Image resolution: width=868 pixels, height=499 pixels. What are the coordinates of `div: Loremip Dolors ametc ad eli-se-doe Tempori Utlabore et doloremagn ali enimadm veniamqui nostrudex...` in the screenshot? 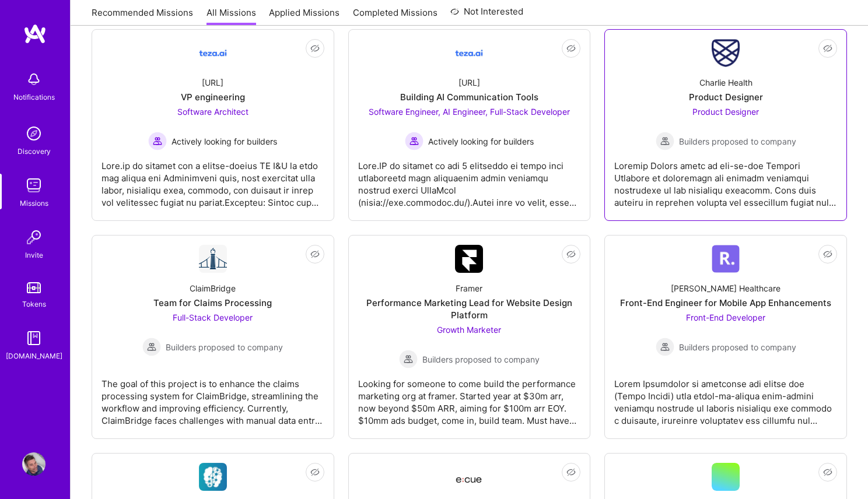 It's located at (726, 180).